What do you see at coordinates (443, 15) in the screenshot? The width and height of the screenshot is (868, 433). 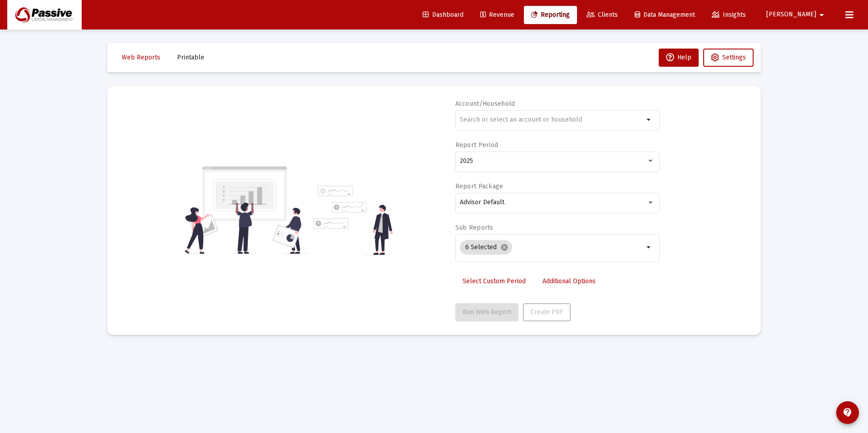 I see `a: Dashboard` at bounding box center [443, 15].